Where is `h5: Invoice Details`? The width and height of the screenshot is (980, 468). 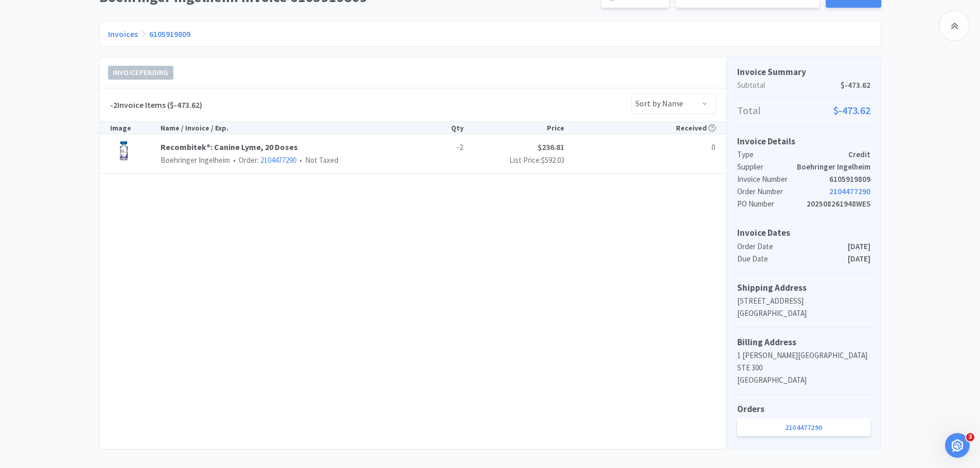
h5: Invoice Details is located at coordinates (804, 141).